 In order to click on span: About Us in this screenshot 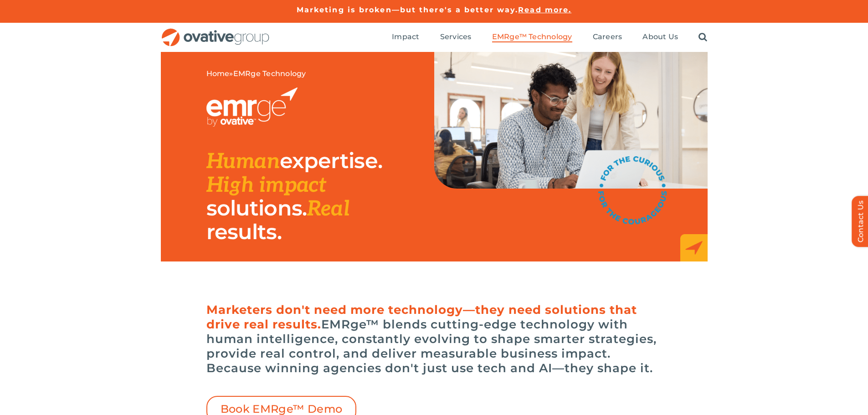, I will do `click(660, 37)`.